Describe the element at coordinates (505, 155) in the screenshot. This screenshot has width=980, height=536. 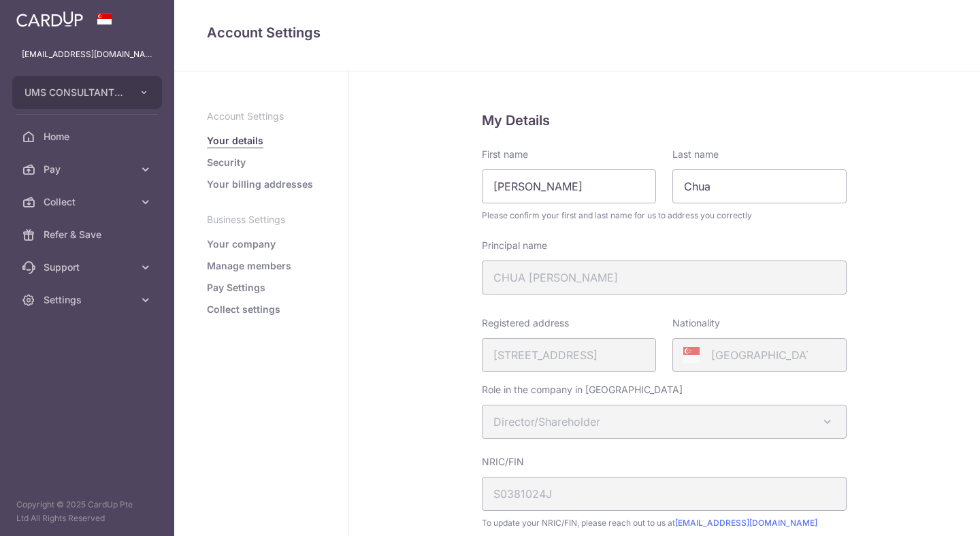
I see `label: First name` at that location.